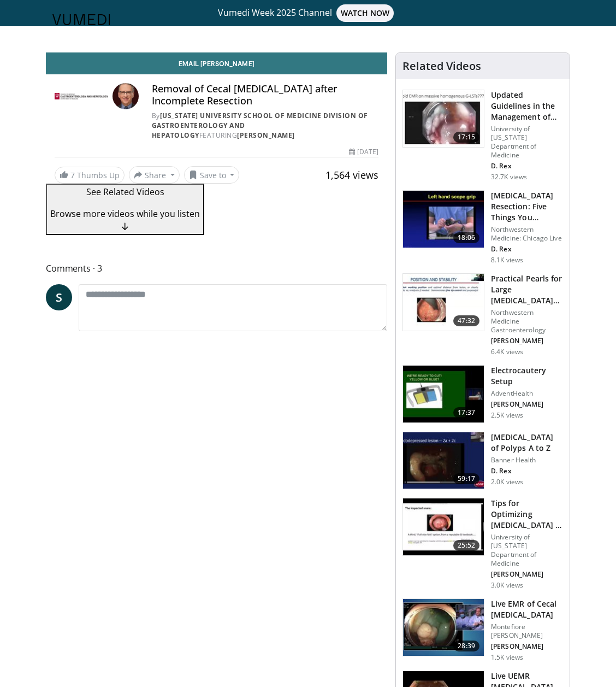 The image size is (616, 687). Describe the element at coordinates (467, 321) in the screenshot. I see `span: 47:32` at that location.